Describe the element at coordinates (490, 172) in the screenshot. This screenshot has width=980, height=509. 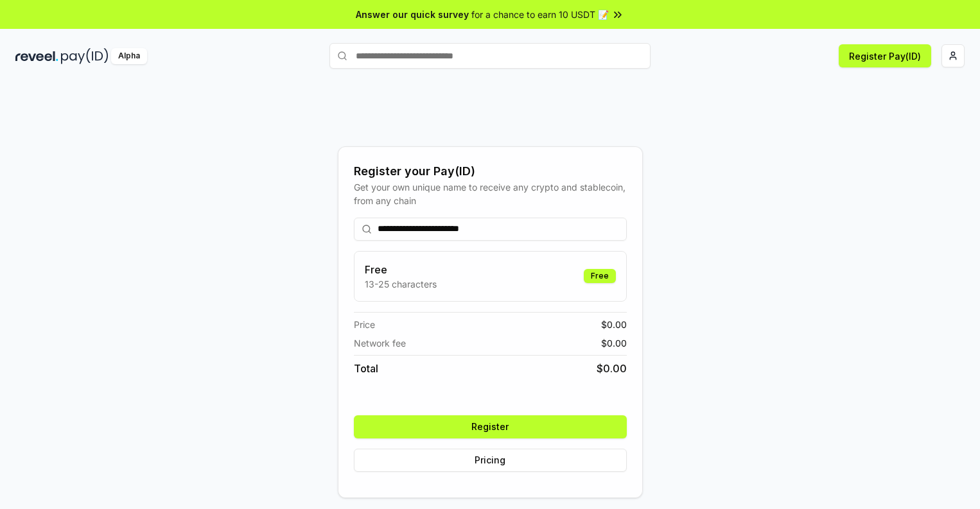
I see `div: Register your Pay(ID)` at that location.